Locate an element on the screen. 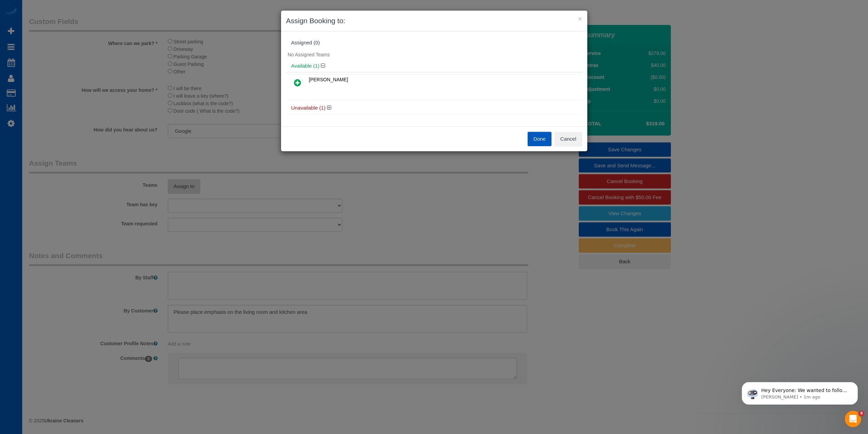 The height and width of the screenshot is (434, 868). h4: Available (1) is located at coordinates (434, 66).